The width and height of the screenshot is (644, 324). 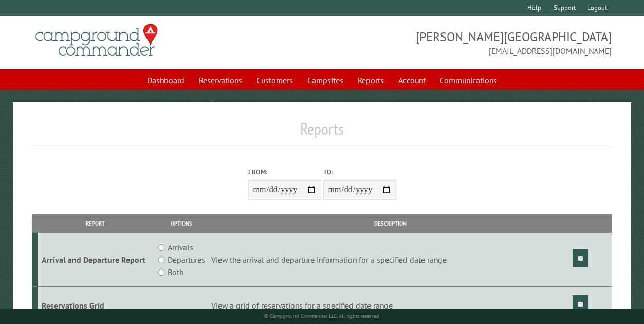 I want to click on td: Arrival and Departure Report, so click(x=96, y=260).